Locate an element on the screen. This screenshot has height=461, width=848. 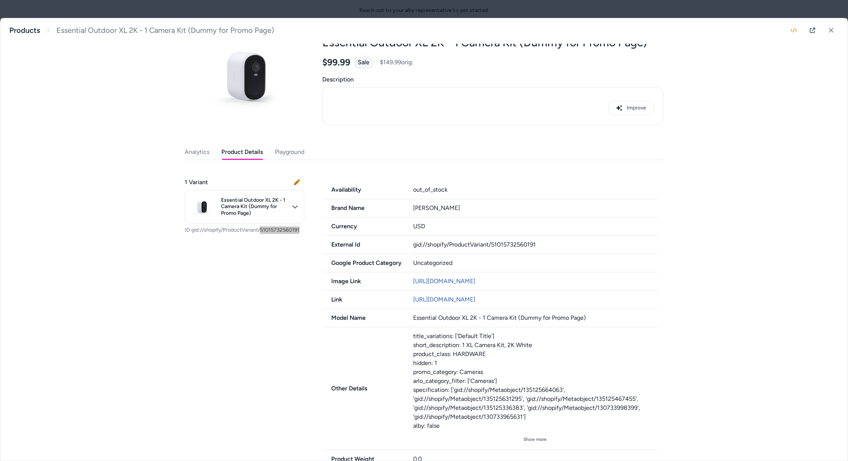
button: Improve is located at coordinates (631, 108).